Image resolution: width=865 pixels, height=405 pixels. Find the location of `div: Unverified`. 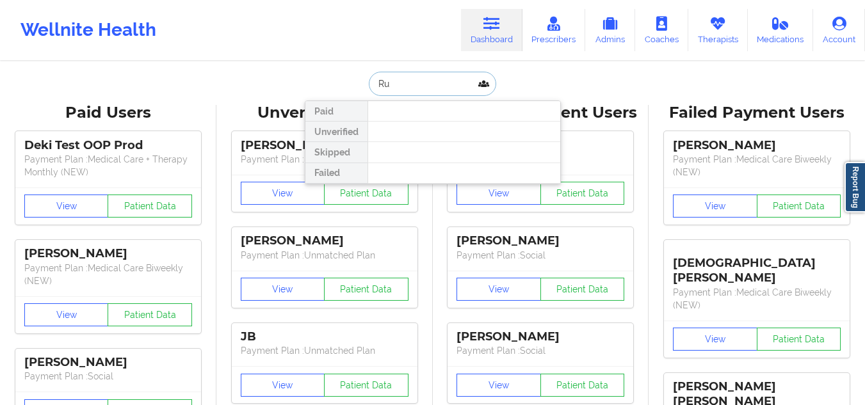

div: Unverified is located at coordinates (336, 132).